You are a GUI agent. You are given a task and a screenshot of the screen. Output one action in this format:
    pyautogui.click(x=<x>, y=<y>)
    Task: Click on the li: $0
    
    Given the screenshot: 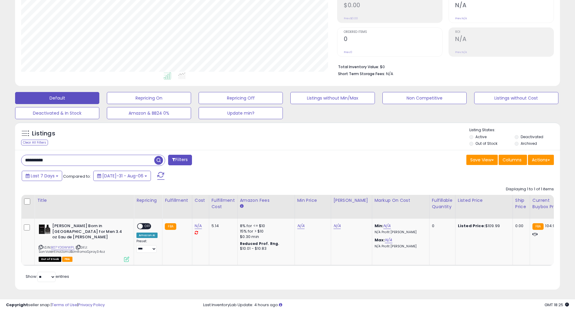 What is the action you would take?
    pyautogui.click(x=444, y=66)
    